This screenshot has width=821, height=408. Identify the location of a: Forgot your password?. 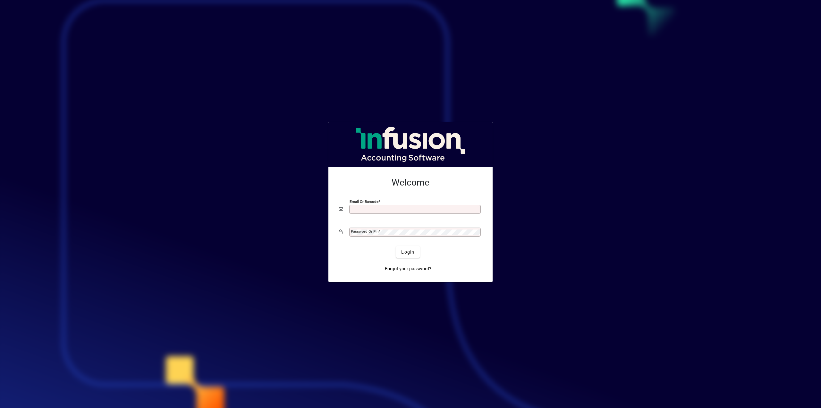
(408, 268).